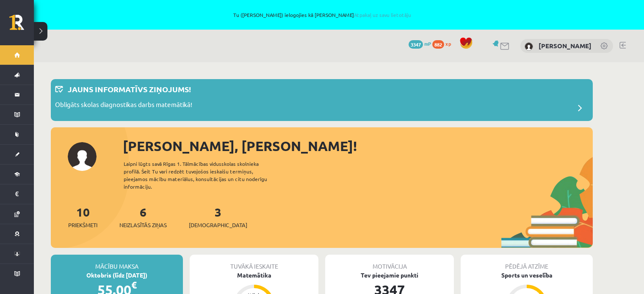  Describe the element at coordinates (420, 44) in the screenshot. I see `a: 3347 mP` at that location.